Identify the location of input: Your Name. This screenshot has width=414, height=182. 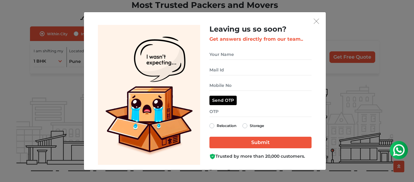
(261, 54).